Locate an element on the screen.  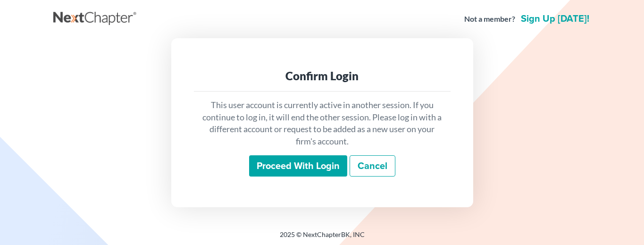
strong: Not a member? is located at coordinates (490, 19).